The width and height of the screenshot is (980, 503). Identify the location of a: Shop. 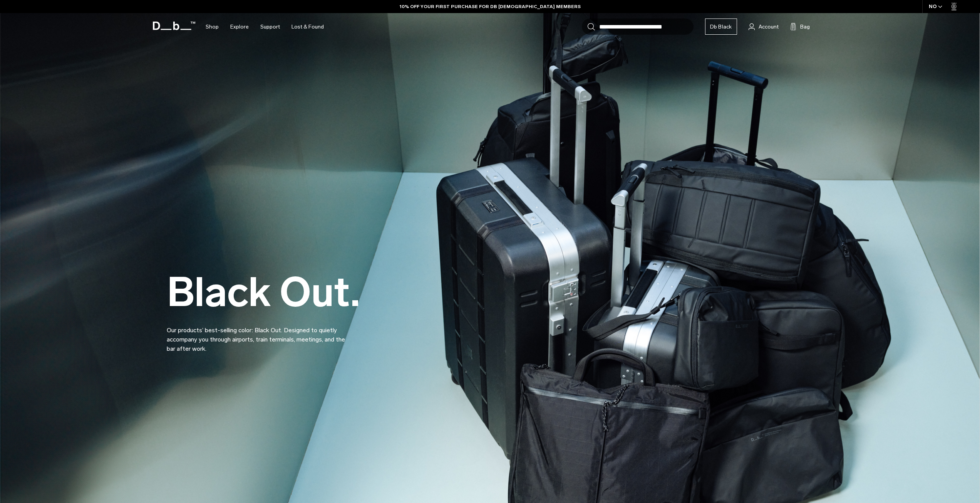
(212, 27).